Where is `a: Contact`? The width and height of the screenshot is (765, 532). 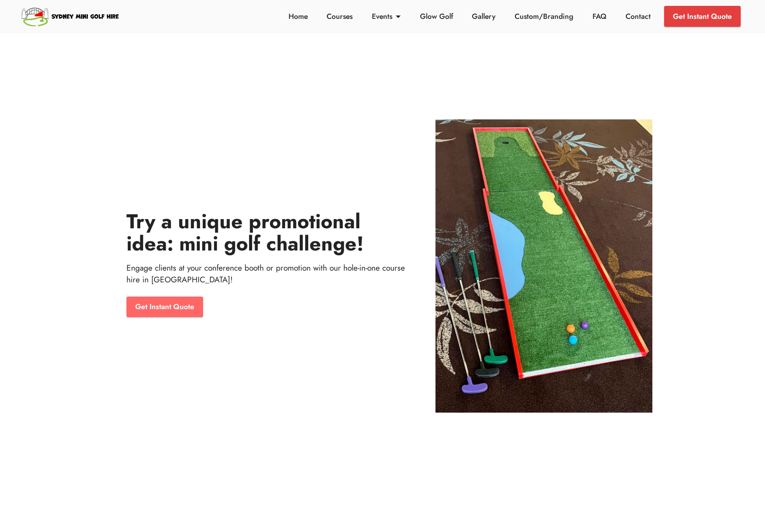
a: Contact is located at coordinates (638, 16).